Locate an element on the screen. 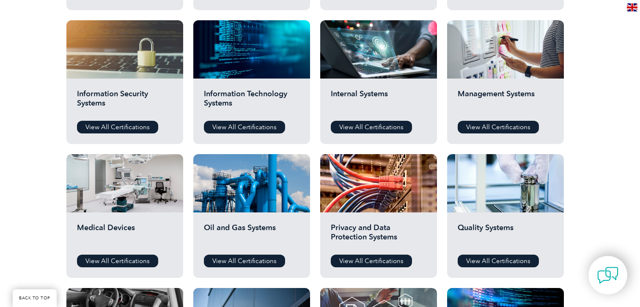 The image size is (640, 307). img: en is located at coordinates (632, 7).